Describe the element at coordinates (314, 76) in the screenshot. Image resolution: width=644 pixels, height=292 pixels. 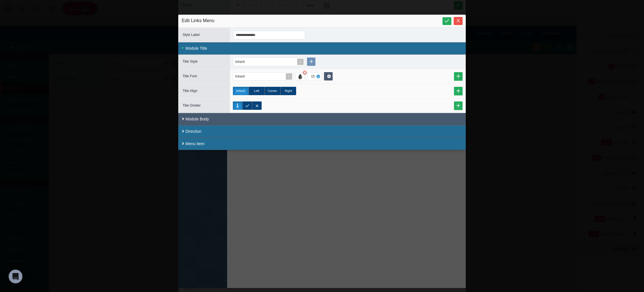
I see `div: 15` at that location.